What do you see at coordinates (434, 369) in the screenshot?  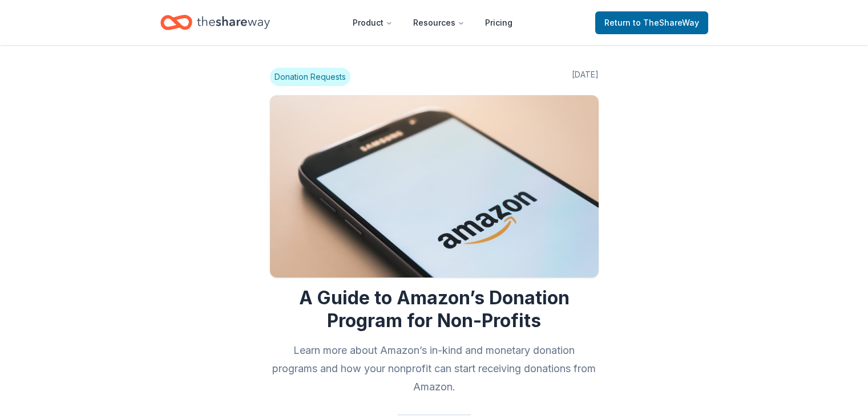 I see `h2: Learn more about Amazon’s in-kind and monetary donation programs and how your nonprofit can start...` at bounding box center [434, 369].